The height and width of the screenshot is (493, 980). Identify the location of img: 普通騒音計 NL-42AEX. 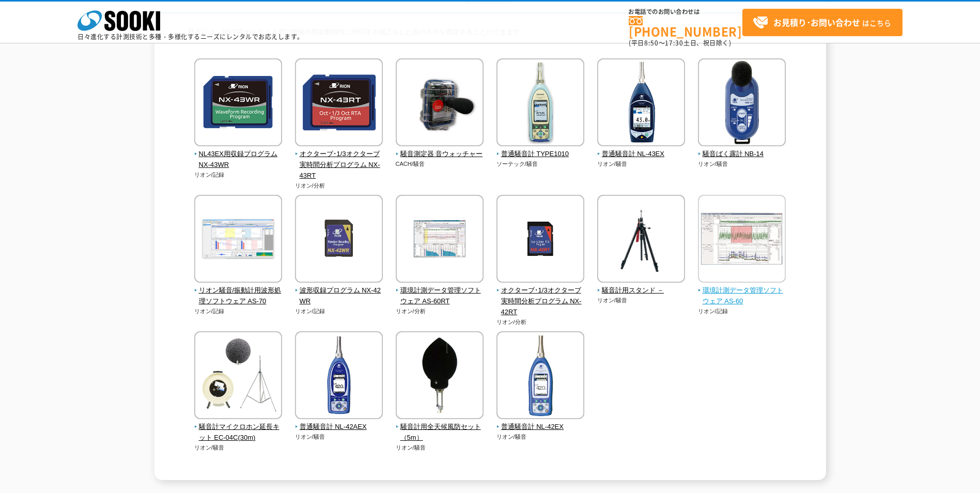
(339, 377).